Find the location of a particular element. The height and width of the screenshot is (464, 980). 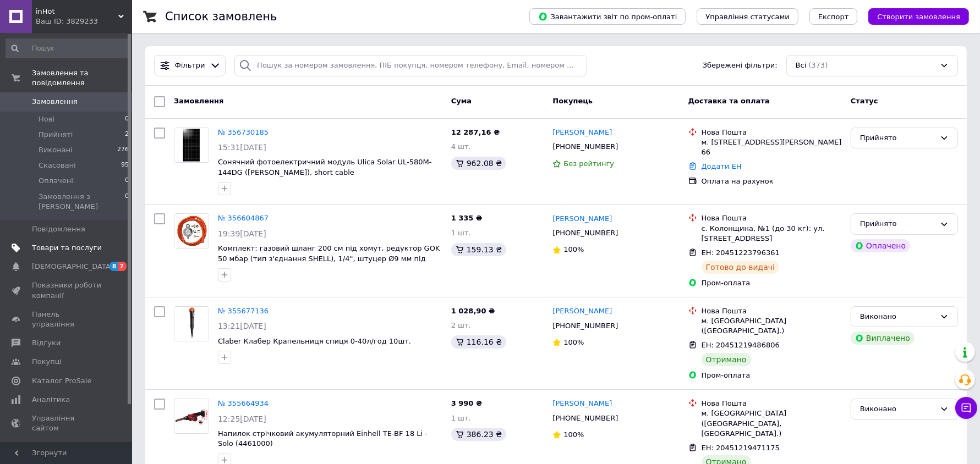

div: Готово до видачі is located at coordinates (741, 267).